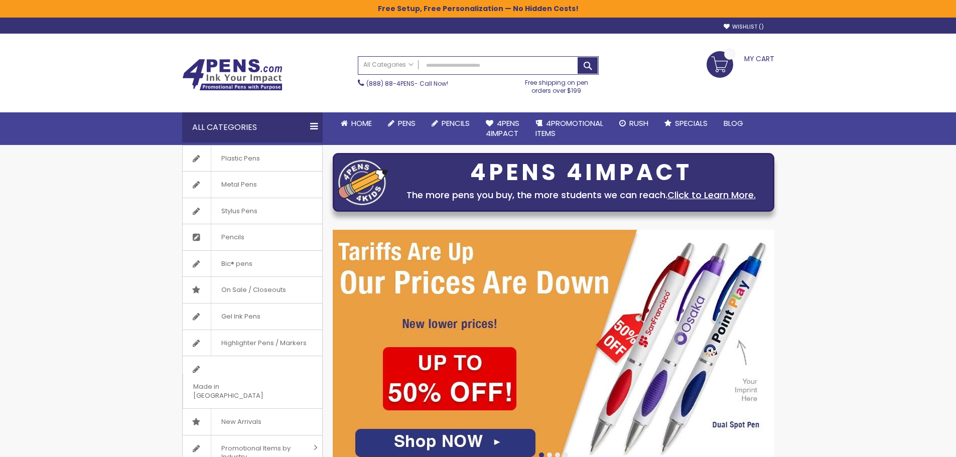  What do you see at coordinates (502, 128) in the screenshot?
I see `span: 4Pens 4impact` at bounding box center [502, 128].